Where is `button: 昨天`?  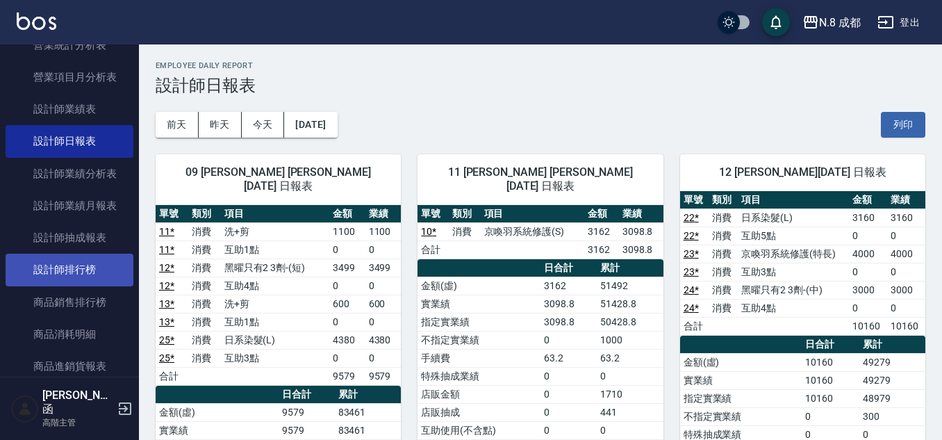 button: 昨天 is located at coordinates (220, 124).